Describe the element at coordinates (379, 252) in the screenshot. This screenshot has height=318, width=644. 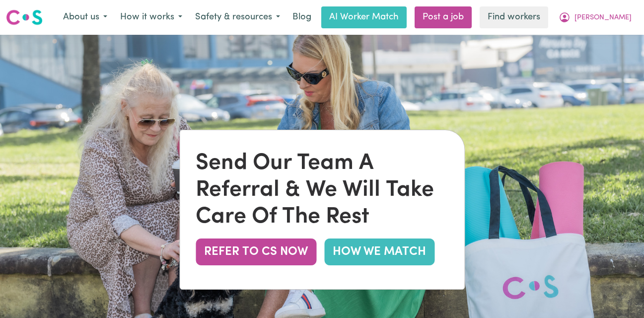
I see `a: HOW WE MATCH` at that location.